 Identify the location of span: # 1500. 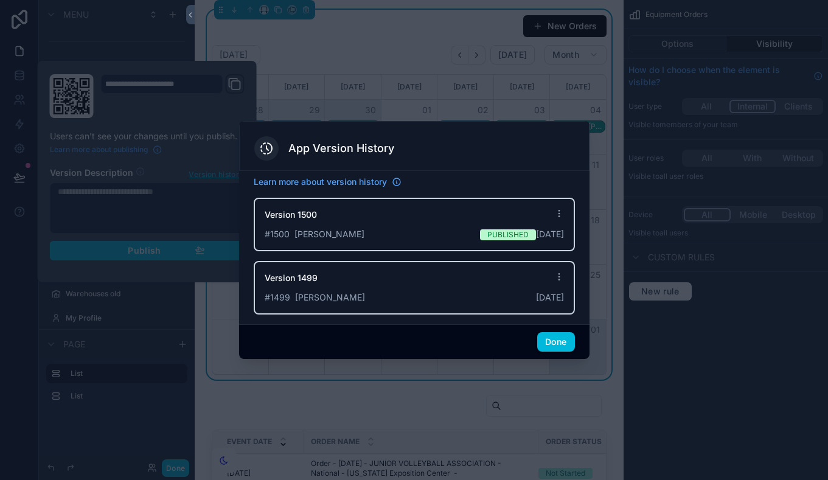
(314, 234).